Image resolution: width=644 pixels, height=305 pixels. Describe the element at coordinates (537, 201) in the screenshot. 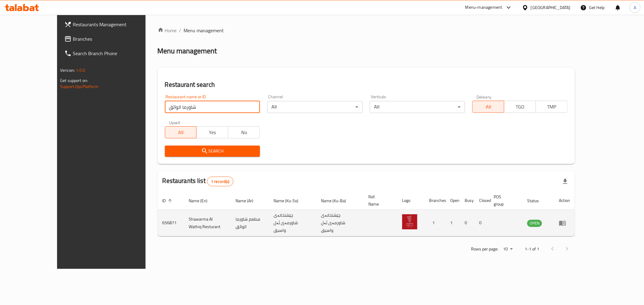

I see `span: Status` at that location.